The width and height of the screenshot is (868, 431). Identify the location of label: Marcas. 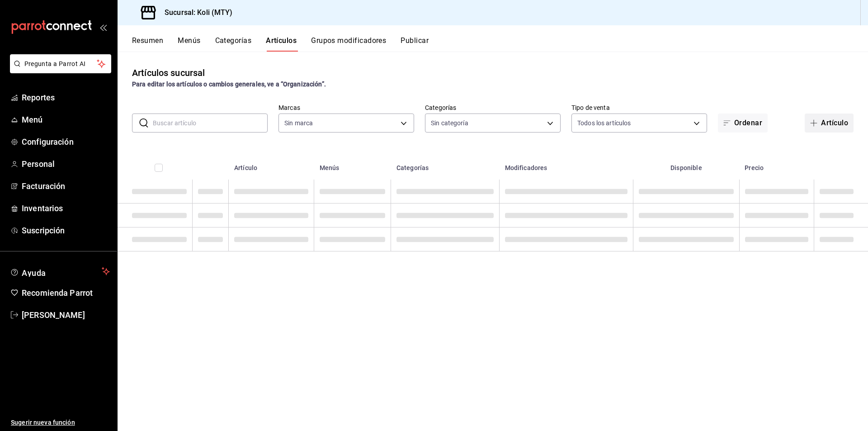
(346, 108).